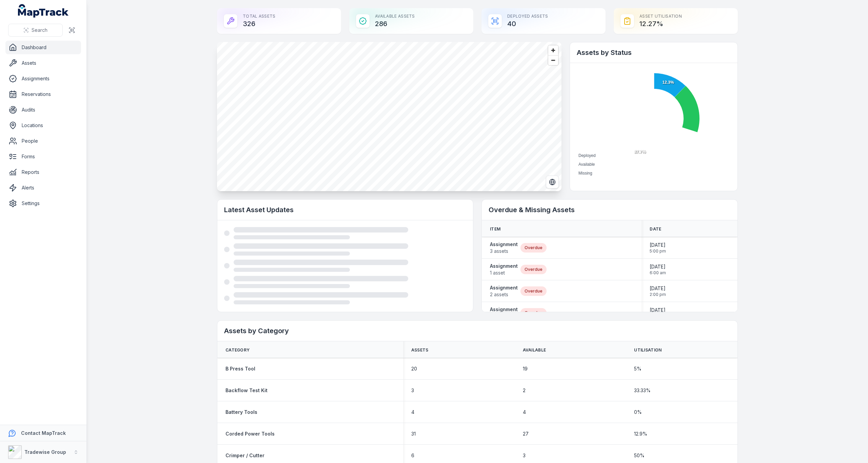 The image size is (868, 463). I want to click on span: Search, so click(40, 30).